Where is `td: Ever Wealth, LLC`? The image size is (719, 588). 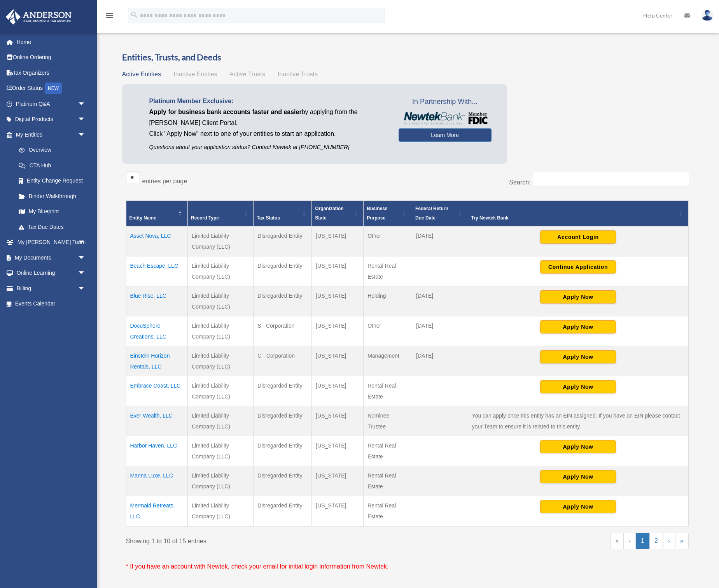 td: Ever Wealth, LLC is located at coordinates (156, 420).